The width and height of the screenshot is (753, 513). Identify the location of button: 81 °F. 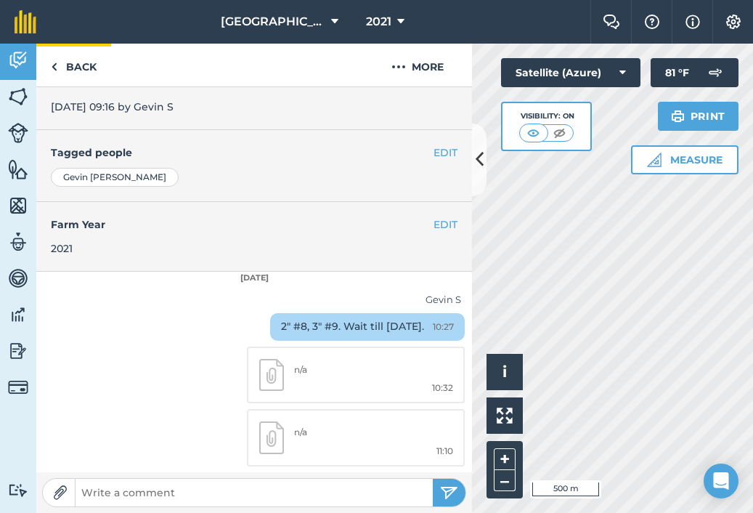
(694, 73).